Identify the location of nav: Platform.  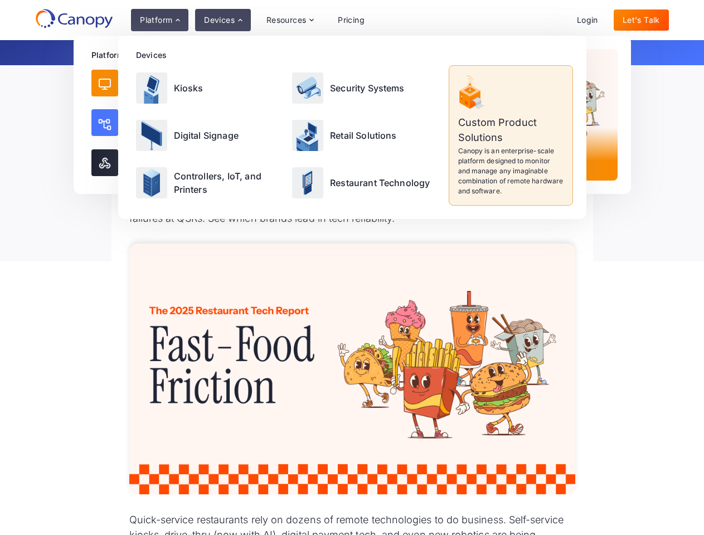
(352, 115).